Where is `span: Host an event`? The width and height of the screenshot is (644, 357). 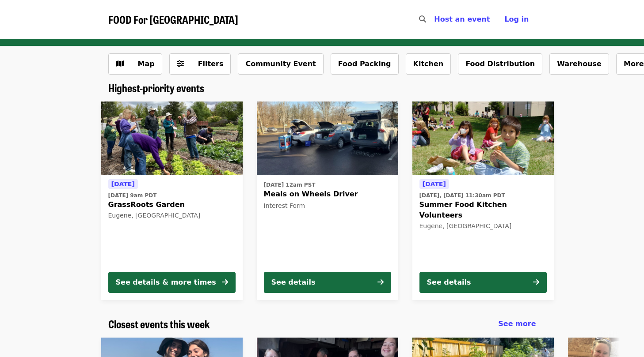 span: Host an event is located at coordinates (462, 19).